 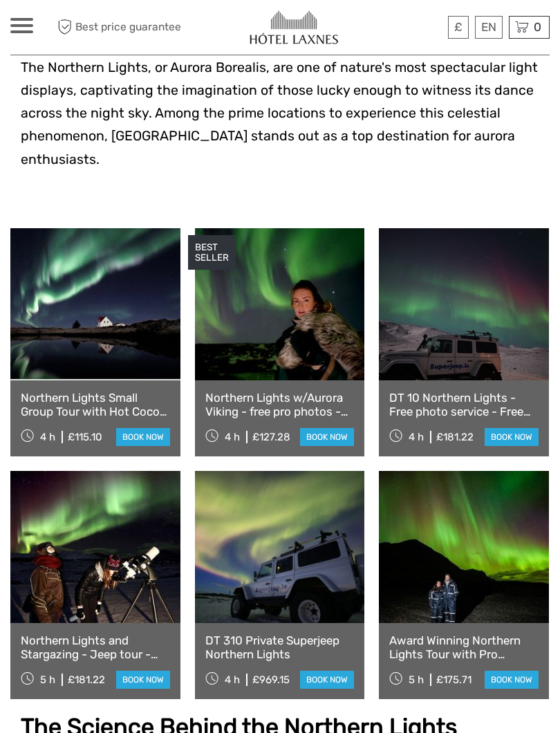 What do you see at coordinates (32, 27) in the screenshot?
I see `button: Open LiveChat chat widget` at bounding box center [32, 27].